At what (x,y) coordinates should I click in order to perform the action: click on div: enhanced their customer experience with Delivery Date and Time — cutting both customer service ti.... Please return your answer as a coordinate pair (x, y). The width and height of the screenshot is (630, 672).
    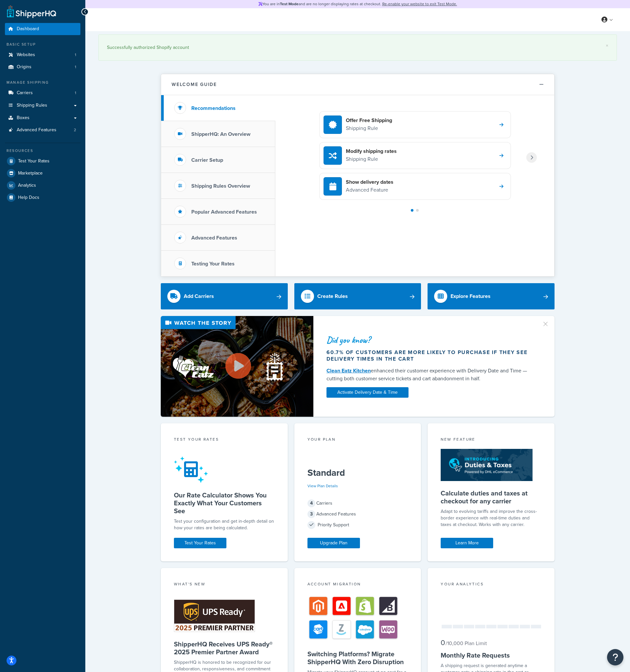
    Looking at the image, I should click on (430, 375).